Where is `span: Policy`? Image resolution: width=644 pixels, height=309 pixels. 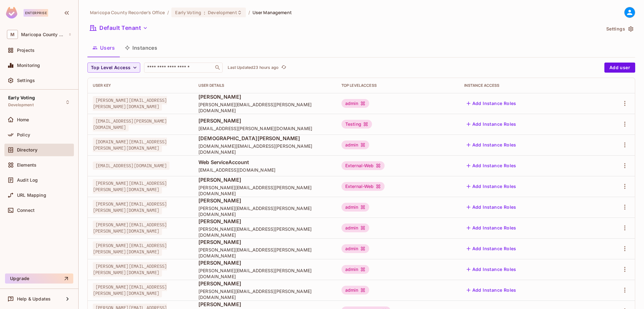 span: Policy is located at coordinates (24, 135).